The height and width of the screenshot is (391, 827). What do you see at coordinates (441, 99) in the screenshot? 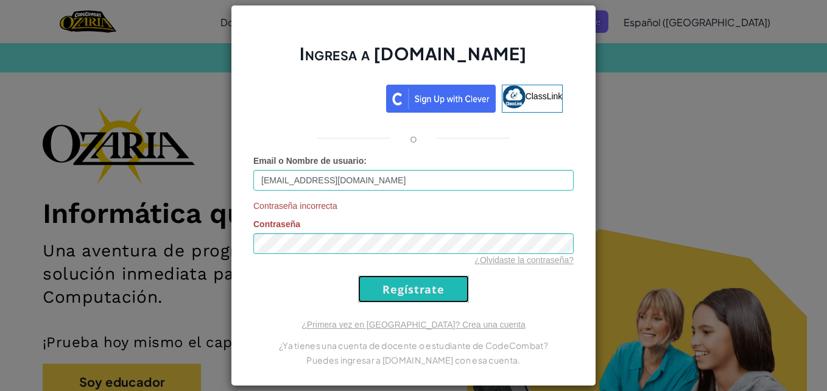
I see `img: clever_sso_button@2x.png` at bounding box center [441, 99].